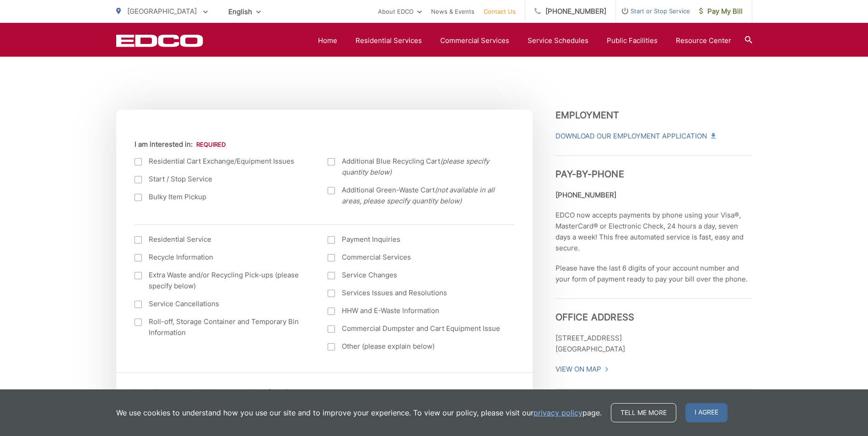 The image size is (868, 436). What do you see at coordinates (222, 197) in the screenshot?
I see `label: Bulky Item Pickup` at bounding box center [222, 197].